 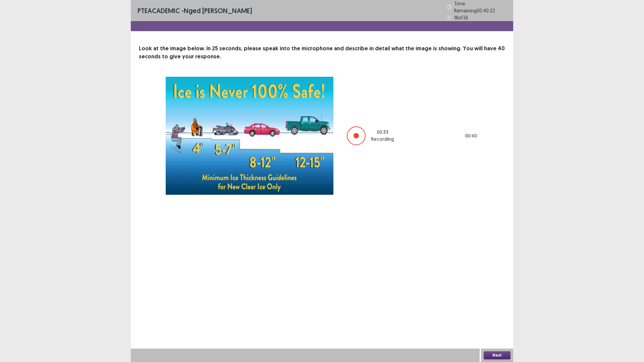 I want to click on img: image-description, so click(x=249, y=136).